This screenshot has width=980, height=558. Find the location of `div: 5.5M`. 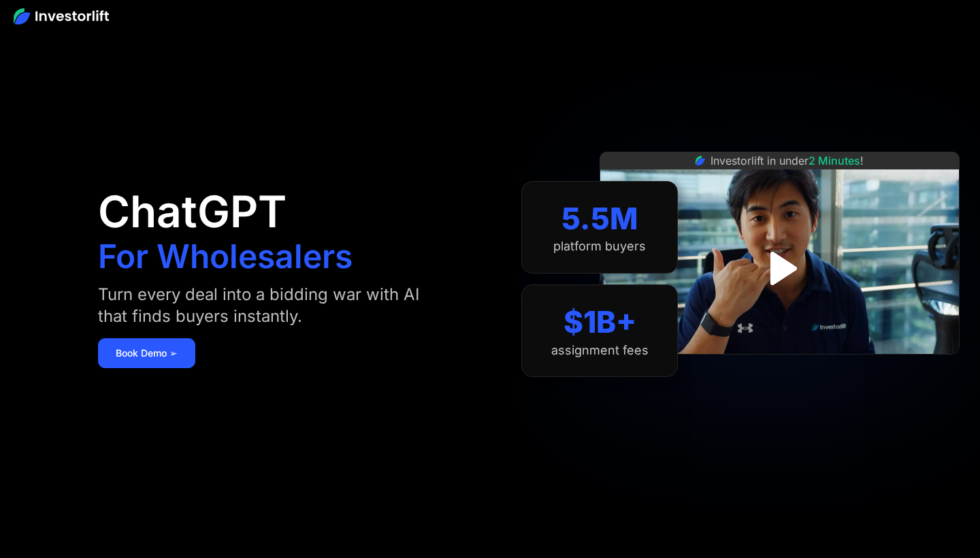

div: 5.5M is located at coordinates (600, 218).